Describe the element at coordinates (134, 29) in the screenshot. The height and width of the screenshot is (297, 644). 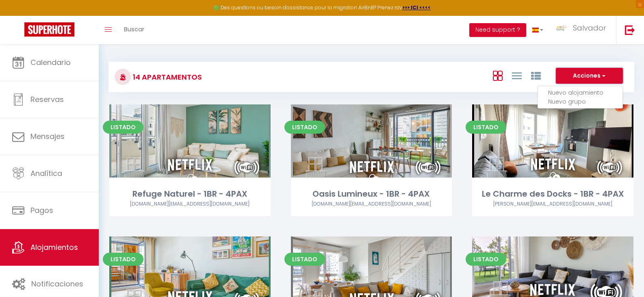
I see `span: Buscar` at that location.